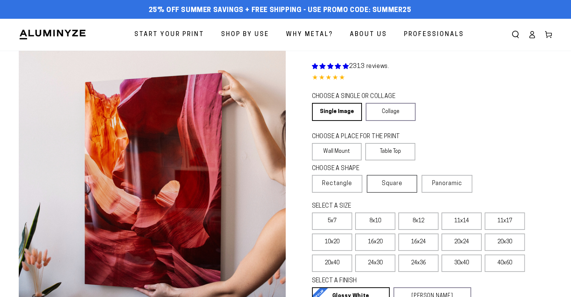 This screenshot has height=297, width=571. What do you see at coordinates (337, 112) in the screenshot?
I see `a: Single Image` at bounding box center [337, 112].